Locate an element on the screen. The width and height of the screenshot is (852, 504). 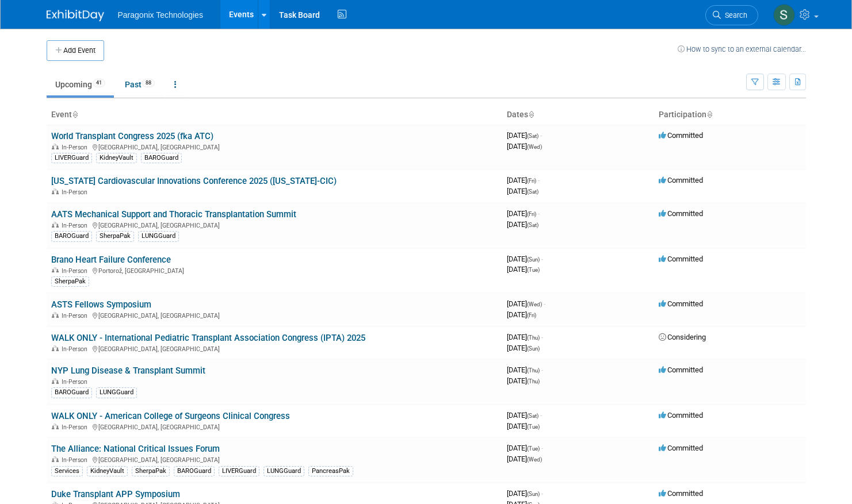
a: Sort by Event Name is located at coordinates (74, 115).